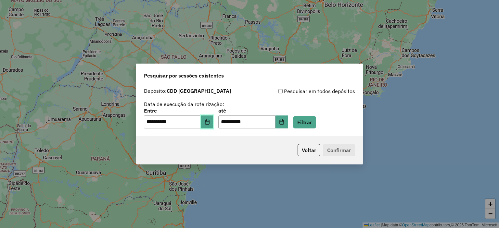 The image size is (499, 228). I want to click on span: Pesquisar por sessões existentes, so click(184, 76).